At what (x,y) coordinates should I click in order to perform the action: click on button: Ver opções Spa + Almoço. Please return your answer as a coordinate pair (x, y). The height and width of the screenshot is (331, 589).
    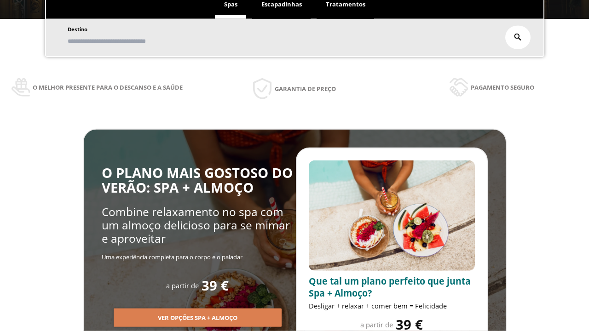
    Looking at the image, I should click on (197, 318).